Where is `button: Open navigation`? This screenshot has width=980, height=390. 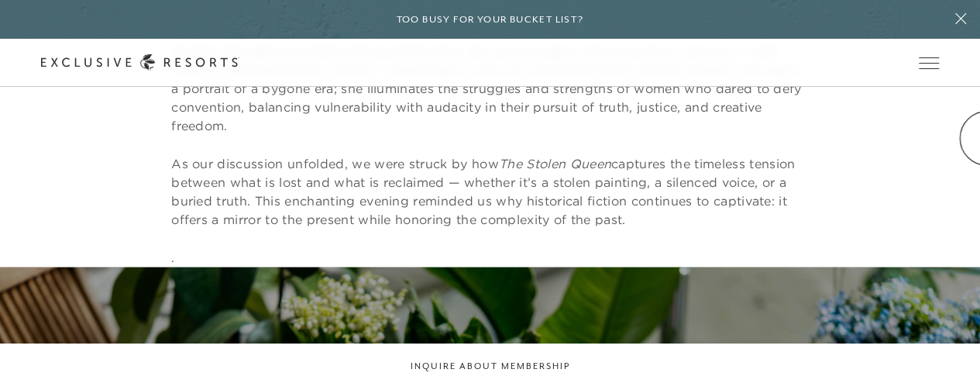
button: Open navigation is located at coordinates (929, 63).